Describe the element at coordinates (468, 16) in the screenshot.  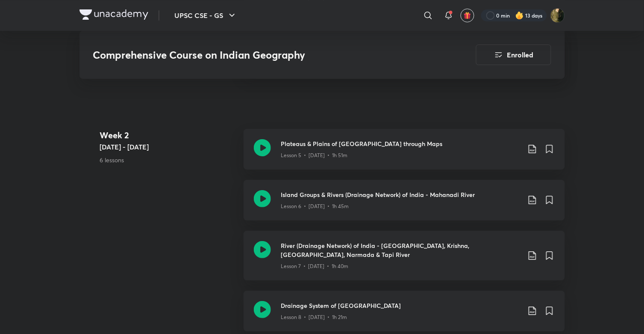
I see `img: avatar` at that location.